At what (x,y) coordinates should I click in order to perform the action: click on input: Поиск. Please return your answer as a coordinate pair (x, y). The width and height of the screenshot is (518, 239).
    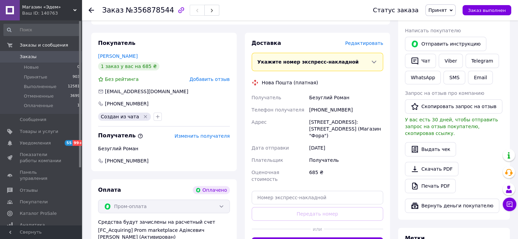
    Looking at the image, I should click on (42, 30).